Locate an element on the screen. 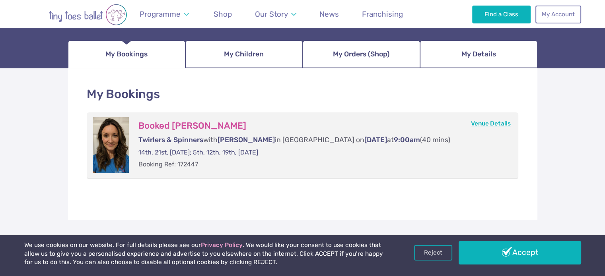  span: Shop is located at coordinates (223, 14).